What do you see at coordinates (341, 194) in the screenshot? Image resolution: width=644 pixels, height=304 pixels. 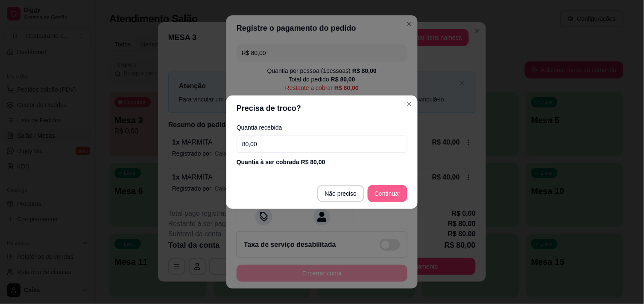 I see `button: Não preciso` at bounding box center [341, 194].